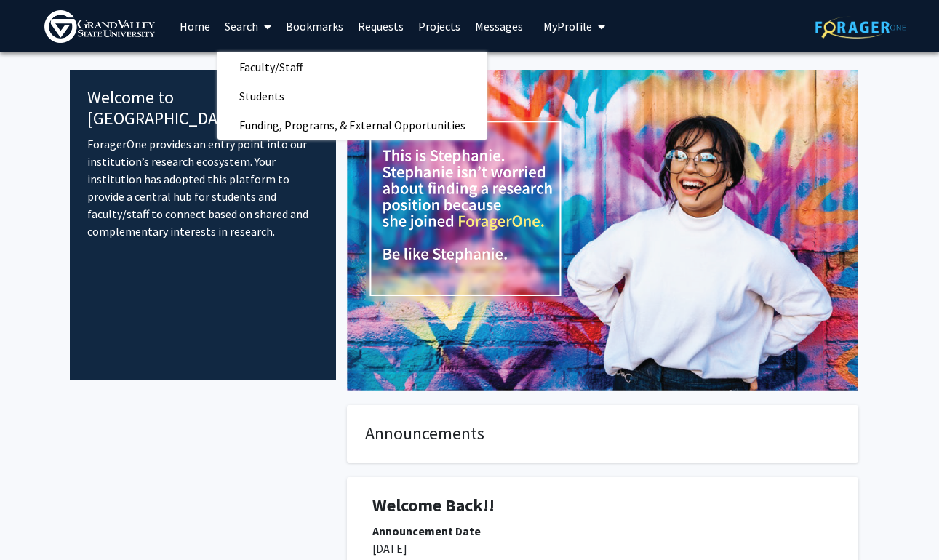 The height and width of the screenshot is (560, 939). Describe the element at coordinates (352, 125) in the screenshot. I see `span: Funding, Programs, & External Opportunities` at that location.